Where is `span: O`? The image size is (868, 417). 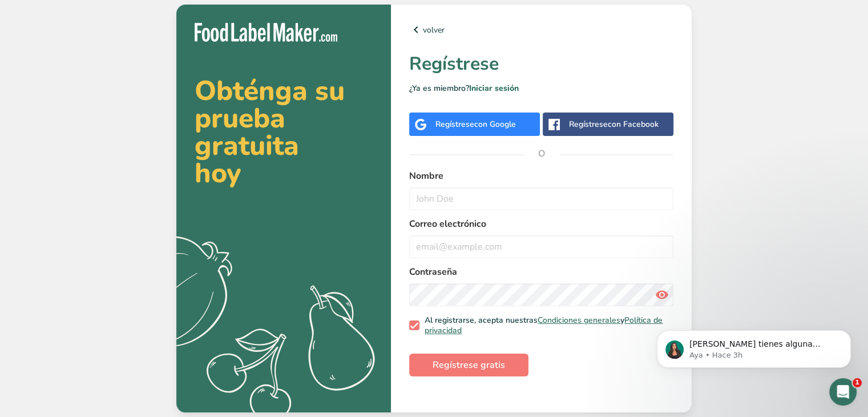 span: O is located at coordinates (541, 154).